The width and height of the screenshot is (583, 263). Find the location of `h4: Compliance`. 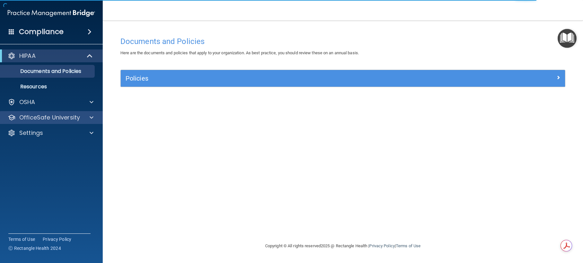

h4: Compliance is located at coordinates (41, 32).